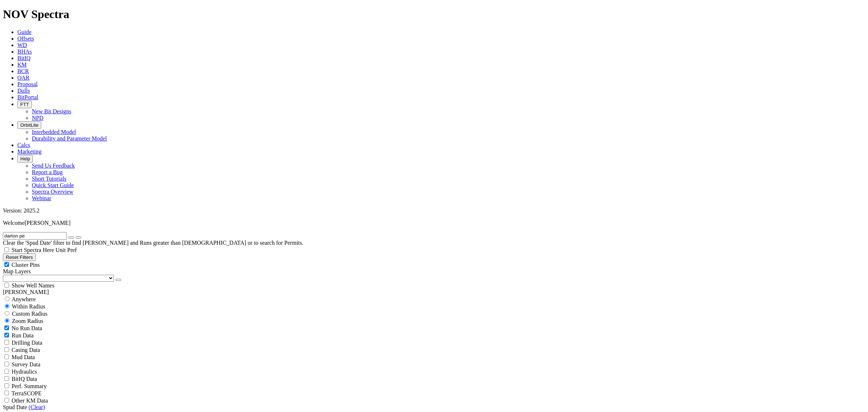 Image resolution: width=868 pixels, height=412 pixels. What do you see at coordinates (26, 350) in the screenshot?
I see `span: Casing Data` at bounding box center [26, 350].